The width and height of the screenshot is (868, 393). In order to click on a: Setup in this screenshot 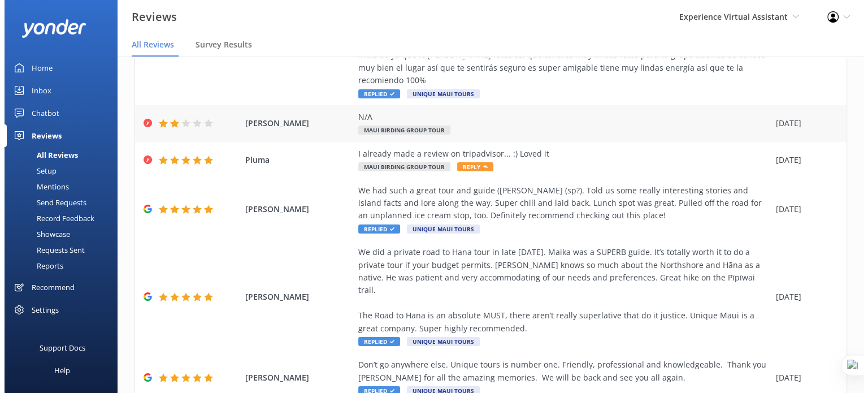, I will do `click(60, 171)`.